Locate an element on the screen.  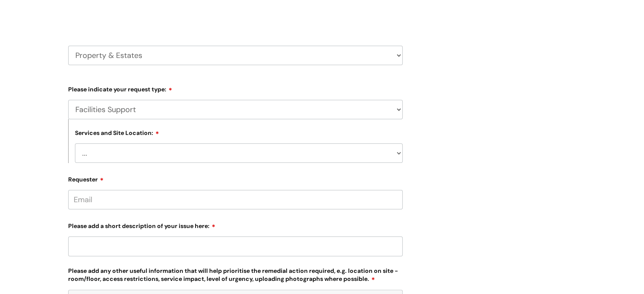
label: Requester is located at coordinates (235, 178).